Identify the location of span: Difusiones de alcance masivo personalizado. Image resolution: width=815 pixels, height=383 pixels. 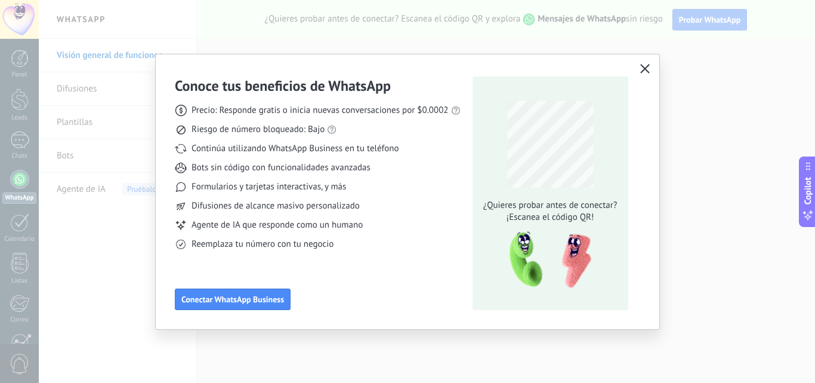
(276, 206).